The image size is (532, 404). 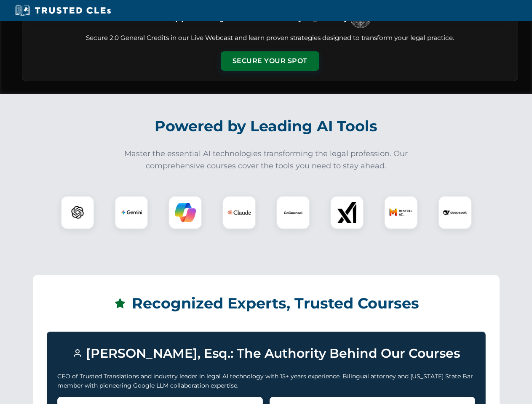 What do you see at coordinates (131, 213) in the screenshot?
I see `div: Gemini` at bounding box center [131, 213].